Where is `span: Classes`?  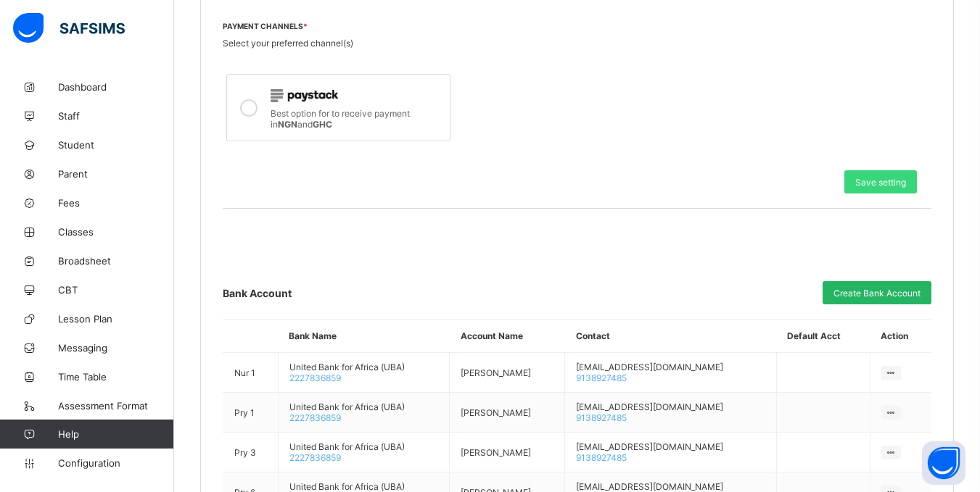
span: Classes is located at coordinates (116, 232).